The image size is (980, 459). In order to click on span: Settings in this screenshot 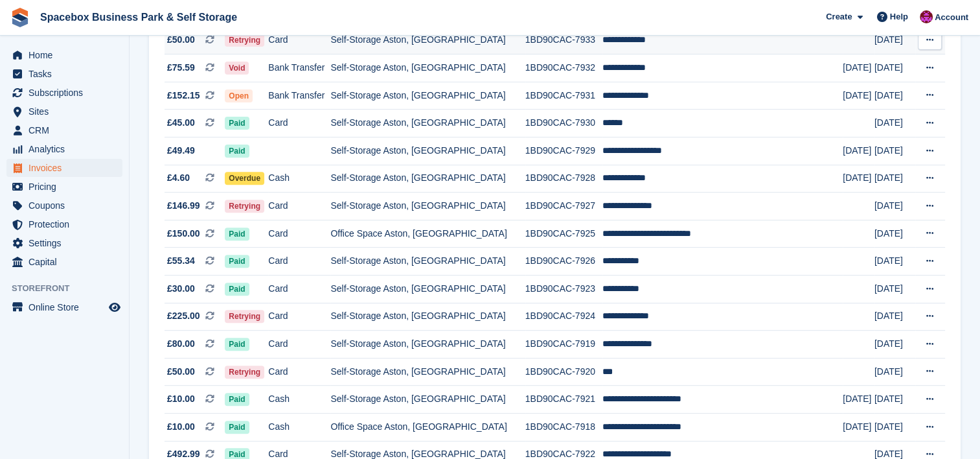, I will do `click(68, 243)`.